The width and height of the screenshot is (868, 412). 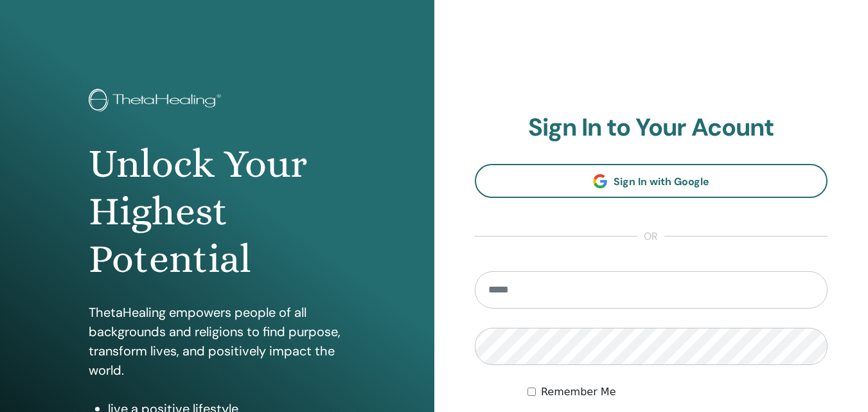 What do you see at coordinates (651, 237) in the screenshot?
I see `span: or` at bounding box center [651, 237].